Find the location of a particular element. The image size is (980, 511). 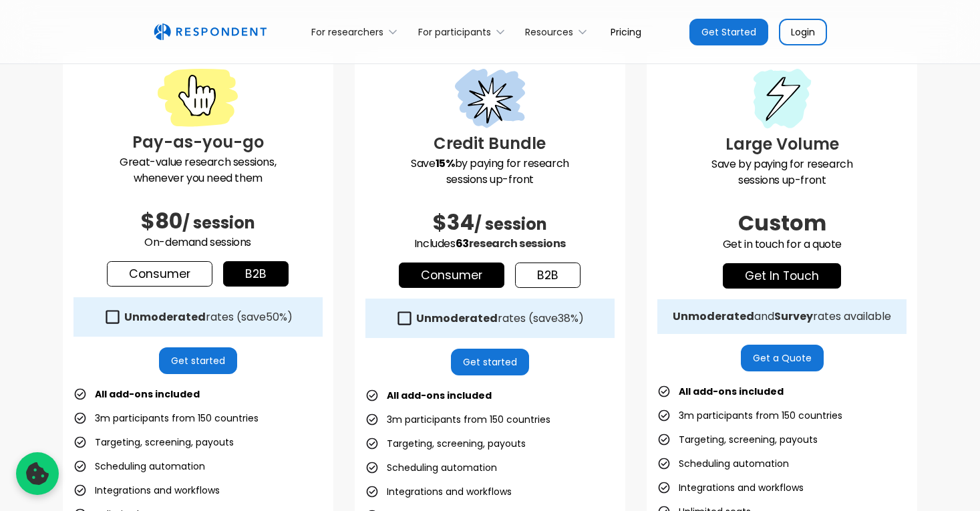

a: Pricing is located at coordinates (626, 31).